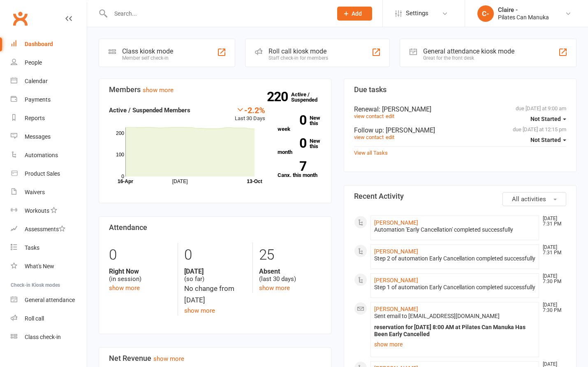  I want to click on a: Payments, so click(49, 100).